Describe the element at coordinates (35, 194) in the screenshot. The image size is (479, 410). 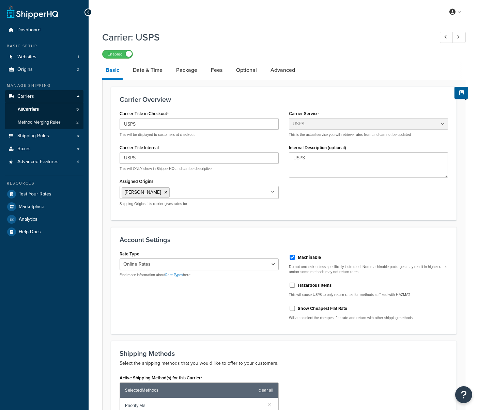
I see `span: Test Your Rates` at that location.